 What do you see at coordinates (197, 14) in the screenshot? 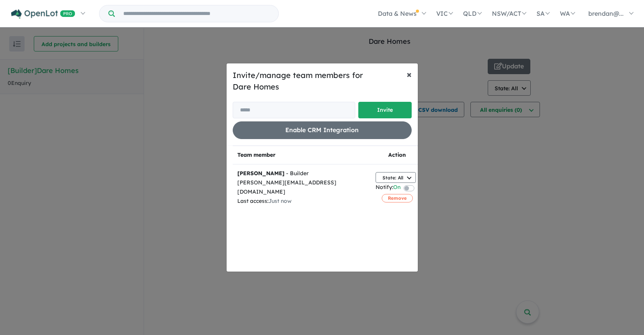
I see `input: Try estate name, suburb, builder or developer` at bounding box center [197, 14].